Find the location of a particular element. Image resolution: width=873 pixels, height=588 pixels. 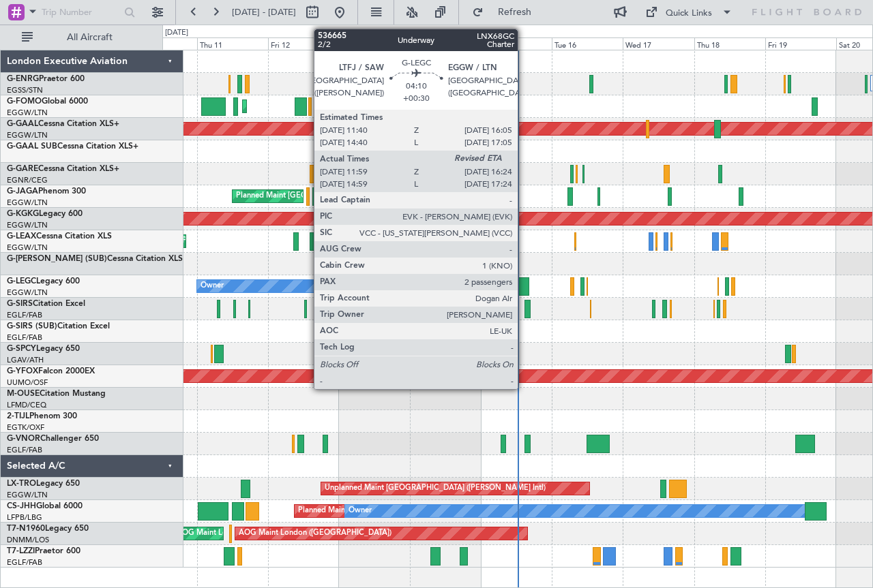

a: G-LEGCLegacy 600 is located at coordinates (43, 281).